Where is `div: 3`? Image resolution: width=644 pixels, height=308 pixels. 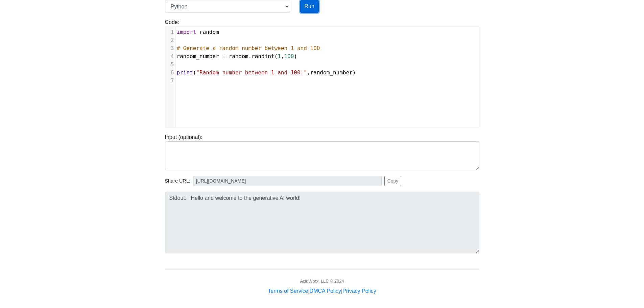
div: 3 is located at coordinates (170, 48).